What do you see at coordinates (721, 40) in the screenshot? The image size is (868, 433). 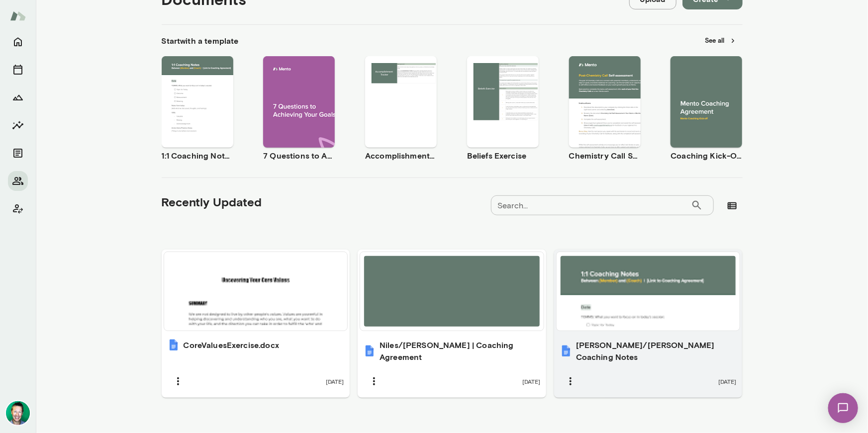 I see `button: See all` at bounding box center [721, 40].